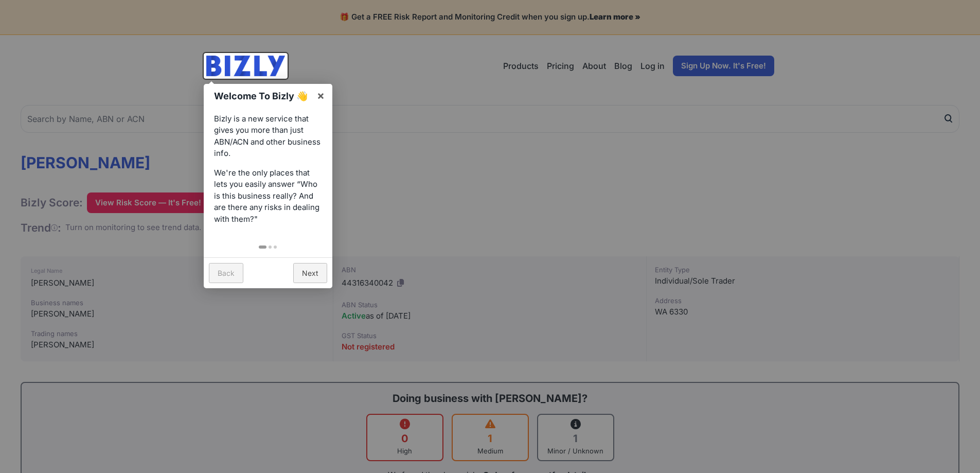 Image resolution: width=980 pixels, height=473 pixels. What do you see at coordinates (262, 96) in the screenshot?
I see `h1: Welcome To Bizly 👋` at bounding box center [262, 96].